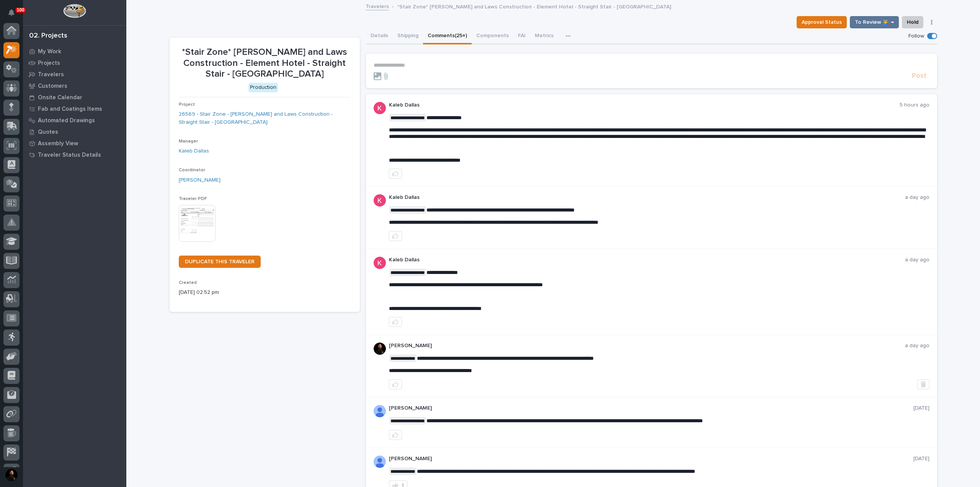  I want to click on a: Traveler Status Details, so click(74, 155).